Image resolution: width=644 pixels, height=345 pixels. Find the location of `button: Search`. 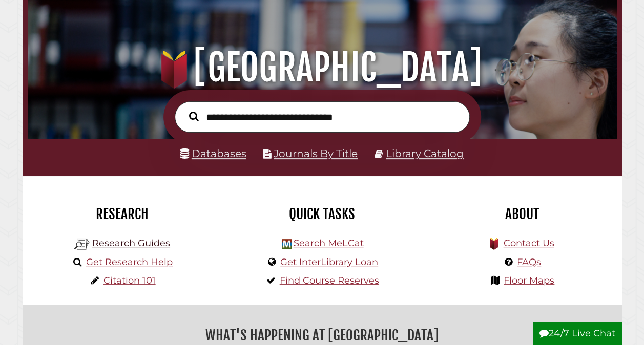

button: Search is located at coordinates (193, 116).